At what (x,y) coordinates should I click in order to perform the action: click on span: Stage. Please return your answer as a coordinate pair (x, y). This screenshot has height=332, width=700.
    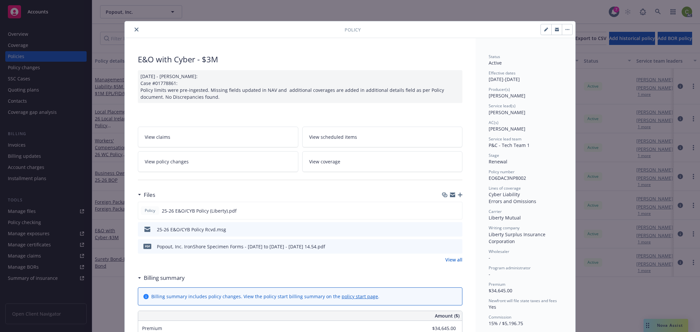
    Looking at the image, I should click on (494, 155).